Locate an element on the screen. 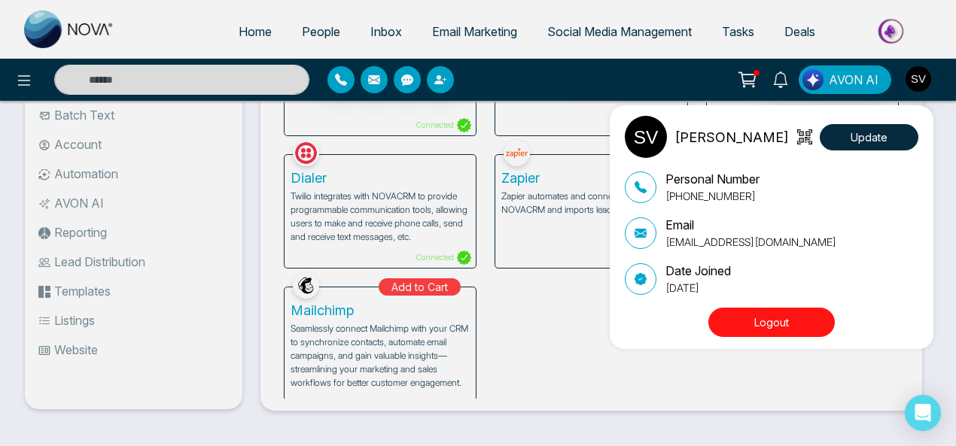  button: Logout is located at coordinates (771, 322).